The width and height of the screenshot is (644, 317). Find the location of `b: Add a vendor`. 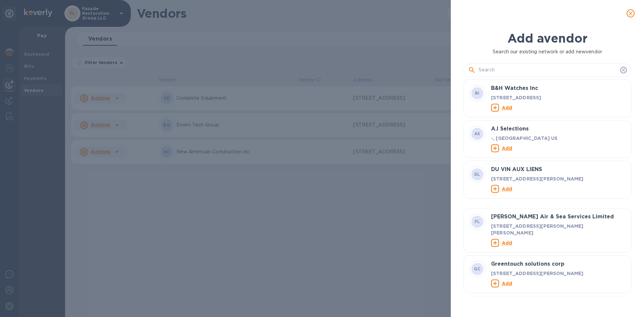

b: Add a vendor is located at coordinates (548, 38).